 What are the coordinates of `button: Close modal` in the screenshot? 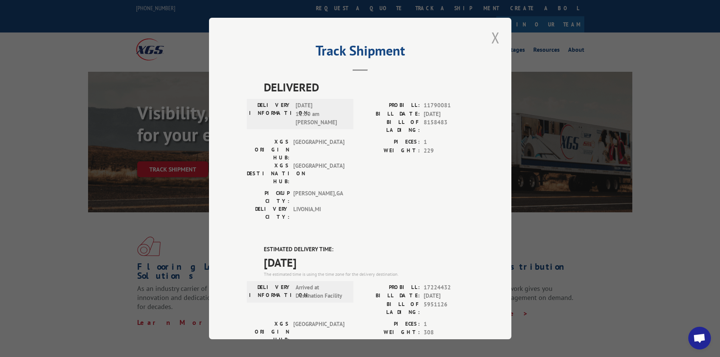 It's located at (495, 37).